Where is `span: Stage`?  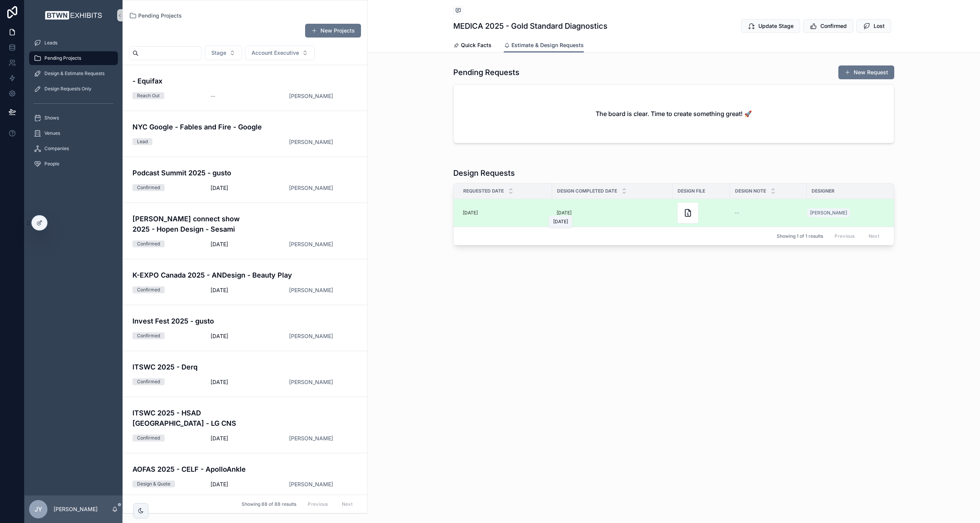
span: Stage is located at coordinates (219, 53).